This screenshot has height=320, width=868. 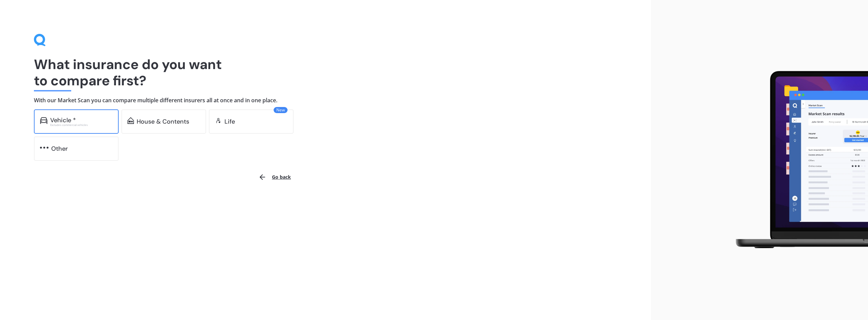 What do you see at coordinates (130, 120) in the screenshot?
I see `img: home-and-contents.b802091223b8502ef2dd.svg` at bounding box center [130, 120].